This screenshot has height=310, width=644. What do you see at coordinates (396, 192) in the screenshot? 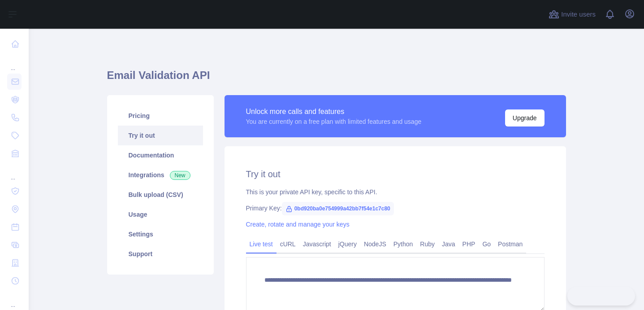
I see `div: This is your private API key, specific to this API.` at bounding box center [396, 192].